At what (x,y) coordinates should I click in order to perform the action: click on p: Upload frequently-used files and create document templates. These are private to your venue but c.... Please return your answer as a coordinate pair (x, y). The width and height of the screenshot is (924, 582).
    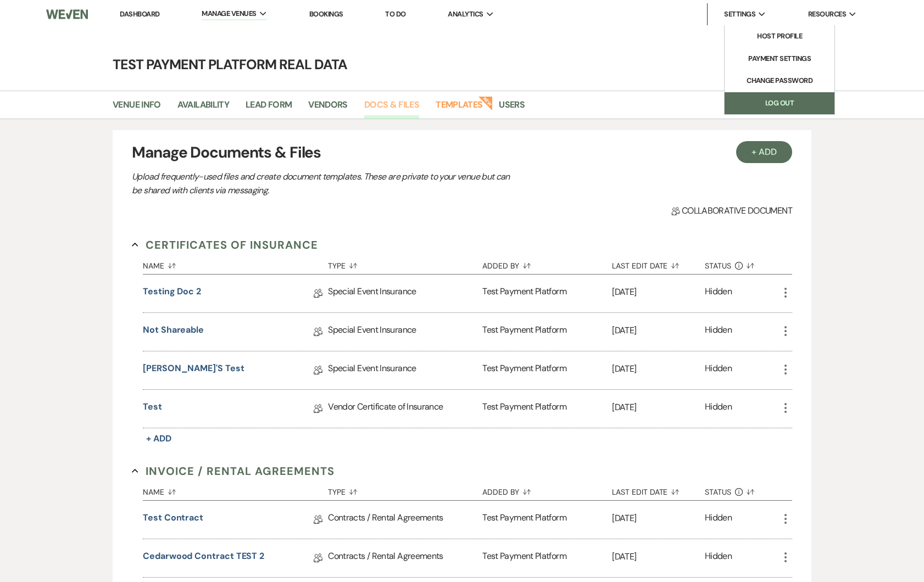
    Looking at the image, I should click on (324, 183).